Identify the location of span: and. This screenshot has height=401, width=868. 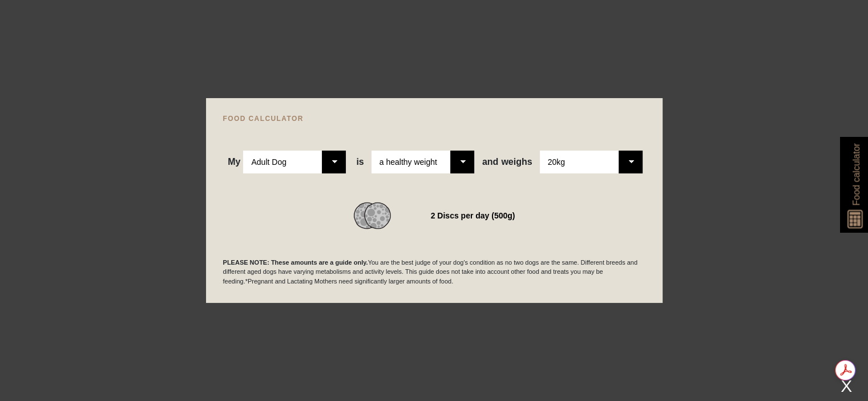
(492, 162).